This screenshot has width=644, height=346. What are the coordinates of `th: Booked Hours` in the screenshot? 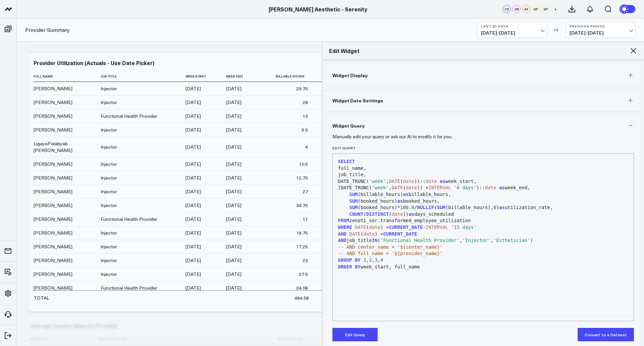 It's located at (338, 76).